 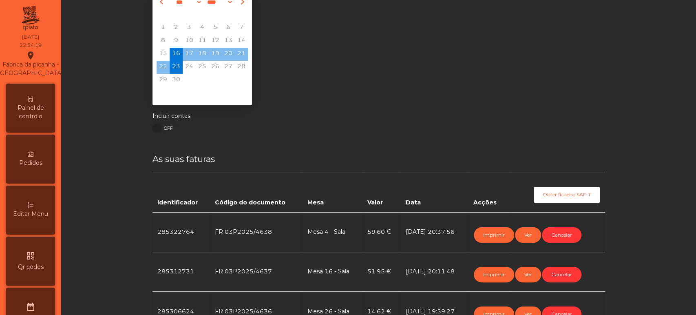 I want to click on span: Qr codes, so click(x=31, y=267).